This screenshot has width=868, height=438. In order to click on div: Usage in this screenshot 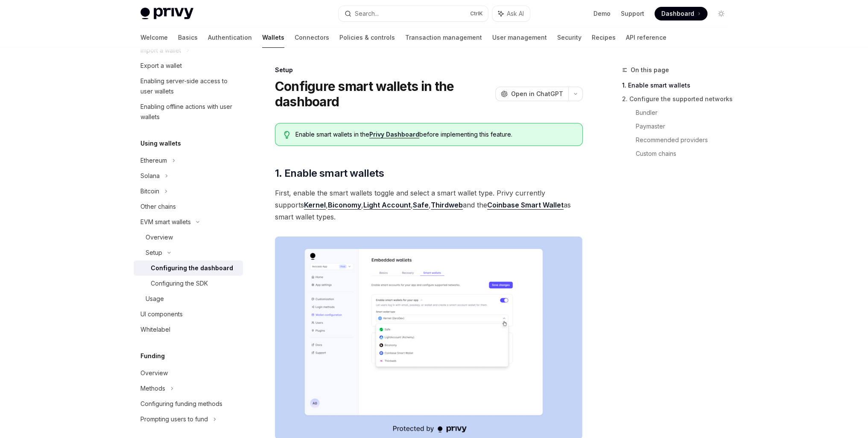, I will do `click(154, 299)`.